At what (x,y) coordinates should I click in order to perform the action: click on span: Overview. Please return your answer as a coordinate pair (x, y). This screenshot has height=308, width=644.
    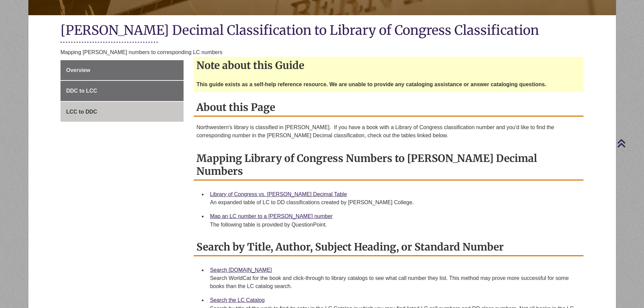
    Looking at the image, I should click on (78, 70).